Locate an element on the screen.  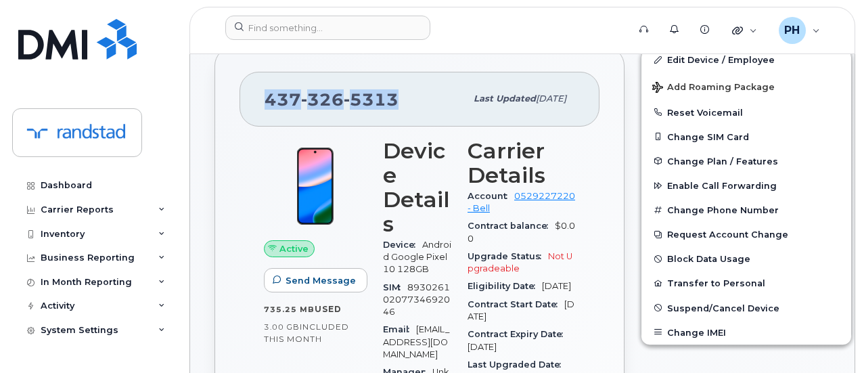
button: Block Data Usage is located at coordinates (746, 258).